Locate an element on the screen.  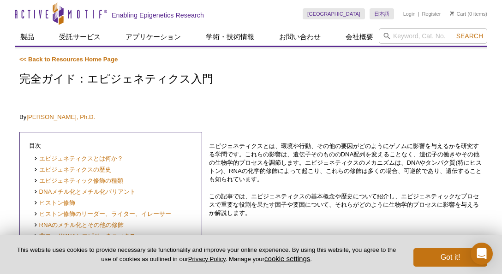
a: 日本語 is located at coordinates (382, 14).